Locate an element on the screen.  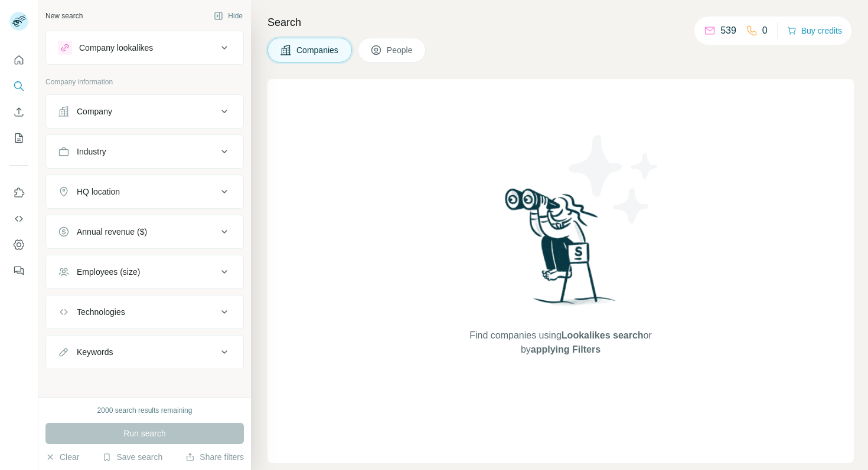
button: Save search is located at coordinates (133, 458).